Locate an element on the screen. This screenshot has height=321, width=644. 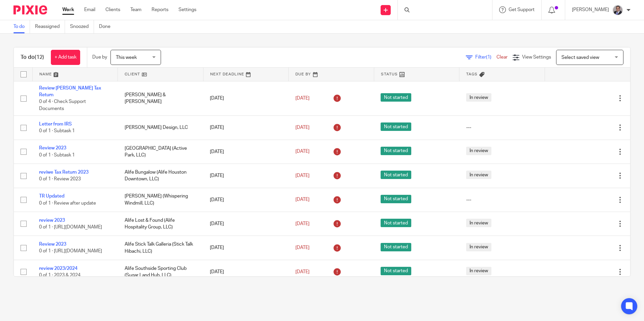
span: (12) is located at coordinates (40, 57).